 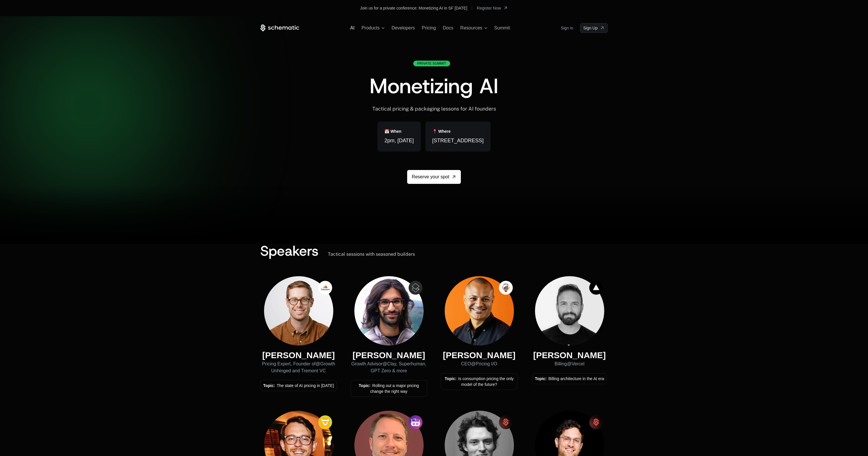 I want to click on img: Zep, so click(x=415, y=422).